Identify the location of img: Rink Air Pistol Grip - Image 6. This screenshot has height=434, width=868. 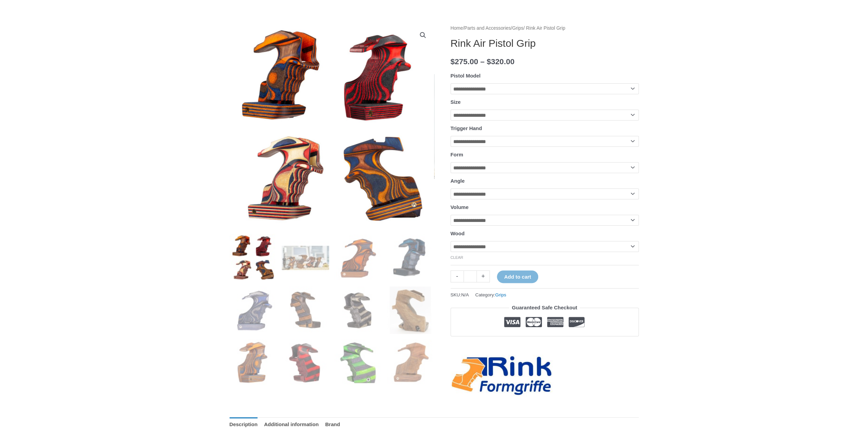
(305, 310).